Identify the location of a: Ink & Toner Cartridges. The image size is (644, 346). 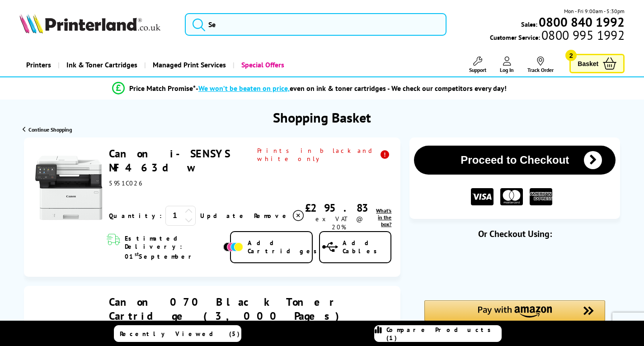
(101, 65).